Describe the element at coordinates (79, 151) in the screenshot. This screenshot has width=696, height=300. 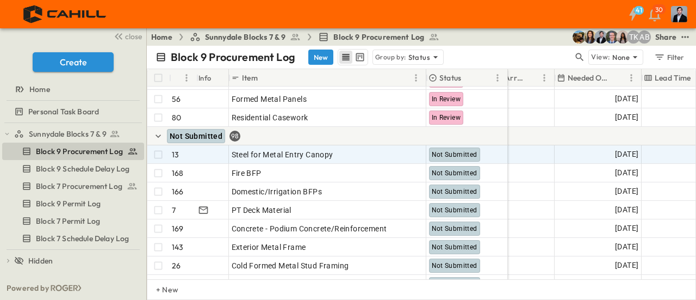
I see `span: Block 9 Procurement Log` at that location.